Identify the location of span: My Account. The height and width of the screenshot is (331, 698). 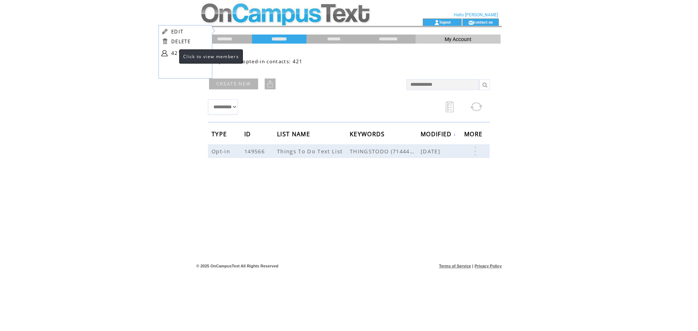
(458, 39).